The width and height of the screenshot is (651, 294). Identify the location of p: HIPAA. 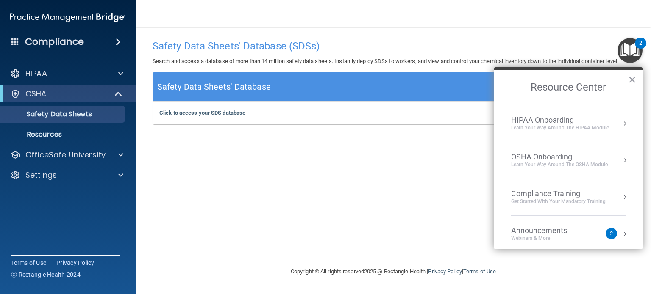
(36, 74).